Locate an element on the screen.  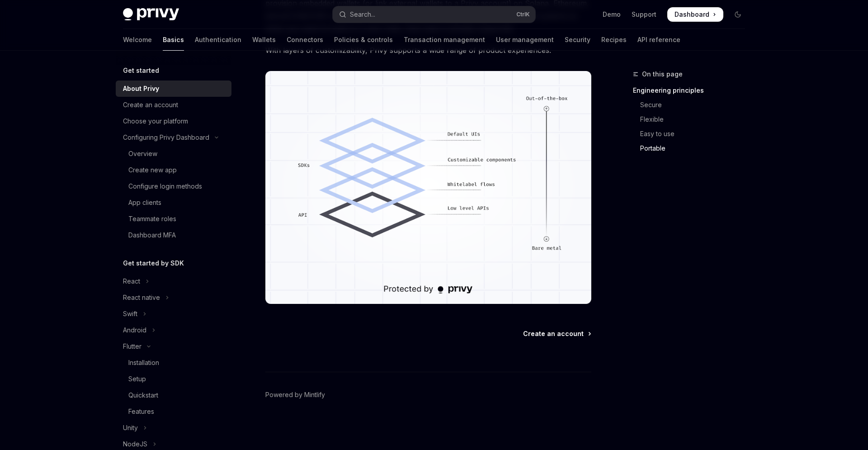
div: Android is located at coordinates (135, 330).